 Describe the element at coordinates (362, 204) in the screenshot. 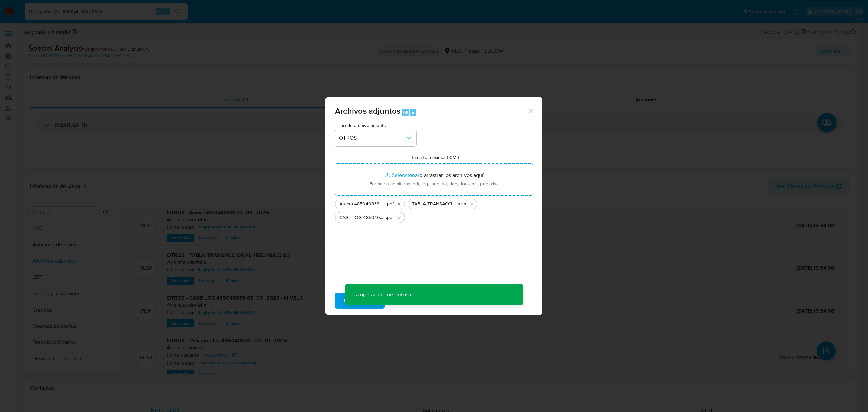

I see `span: Anexo 485040833 03_09_2025` at that location.